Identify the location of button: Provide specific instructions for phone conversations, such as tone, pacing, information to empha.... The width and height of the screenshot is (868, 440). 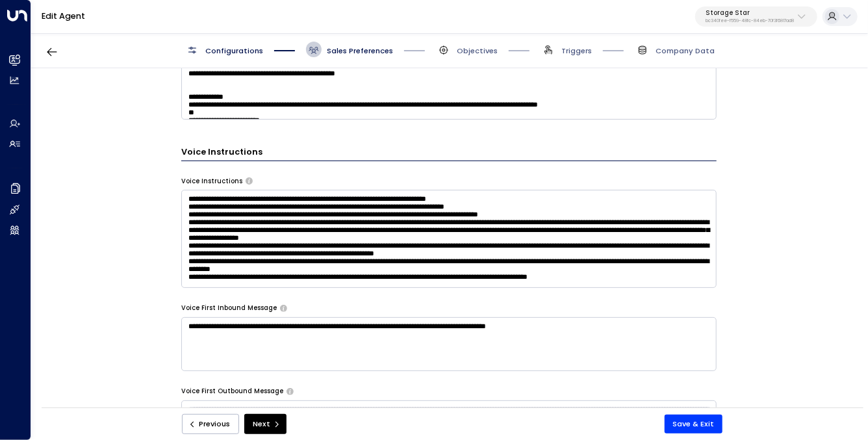
(249, 180).